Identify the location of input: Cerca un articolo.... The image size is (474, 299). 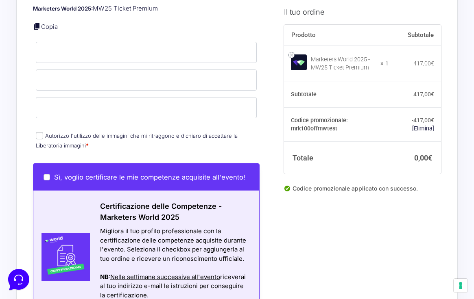
(76, 122).